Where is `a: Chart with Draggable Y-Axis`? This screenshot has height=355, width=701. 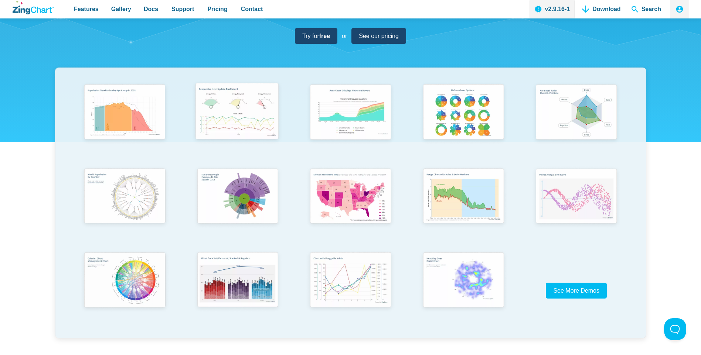
a: Chart with Draggable Y-Axis is located at coordinates (351, 291).